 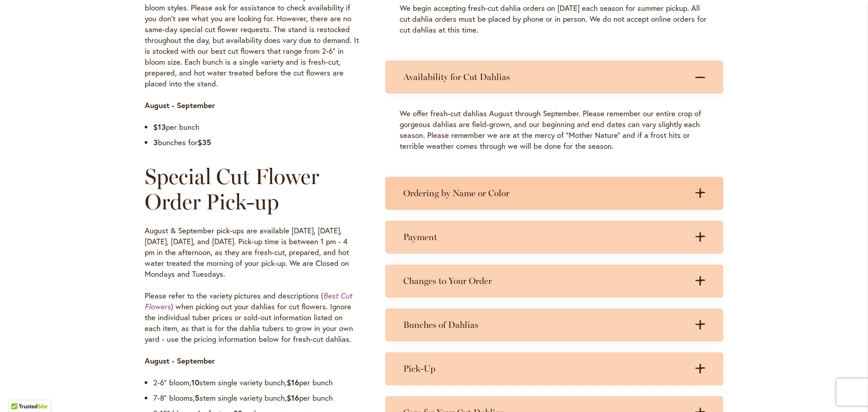 What do you see at coordinates (545, 369) in the screenshot?
I see `h3: Pick-Up` at bounding box center [545, 369].